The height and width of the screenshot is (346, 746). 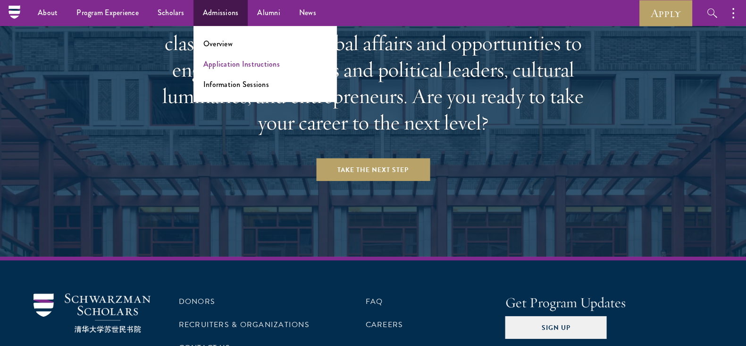 I want to click on a: Overview, so click(x=218, y=43).